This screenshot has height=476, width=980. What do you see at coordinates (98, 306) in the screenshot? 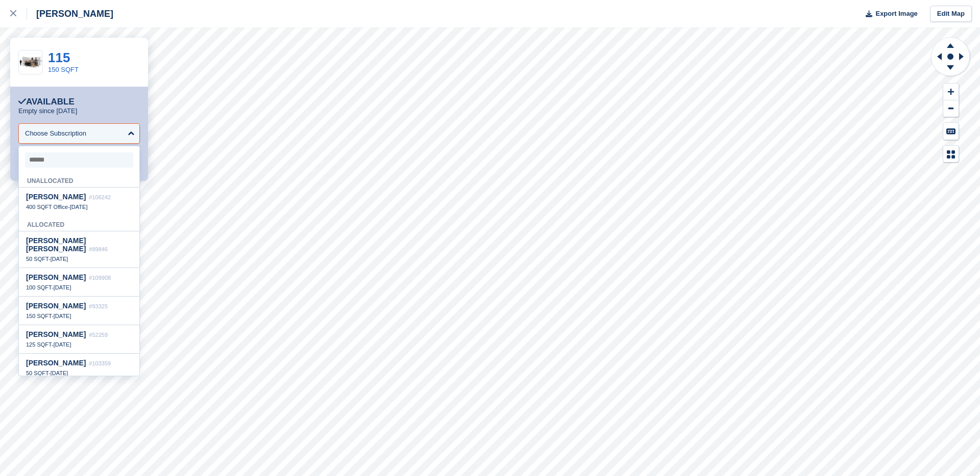
I see `span: #93325` at bounding box center [98, 306].